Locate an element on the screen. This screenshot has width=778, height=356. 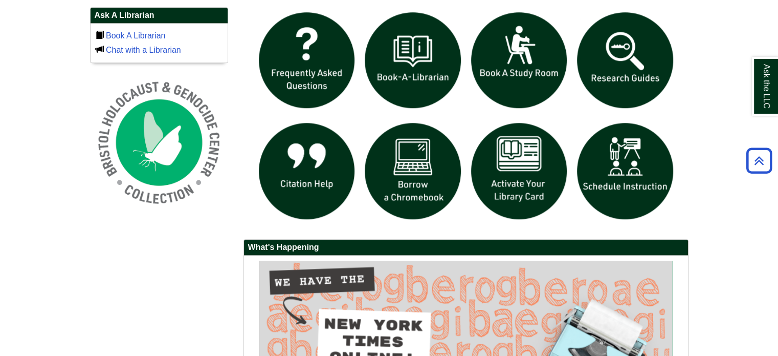
img: For faculty. Schedule Library Instruction icon links to form. is located at coordinates (625, 171).